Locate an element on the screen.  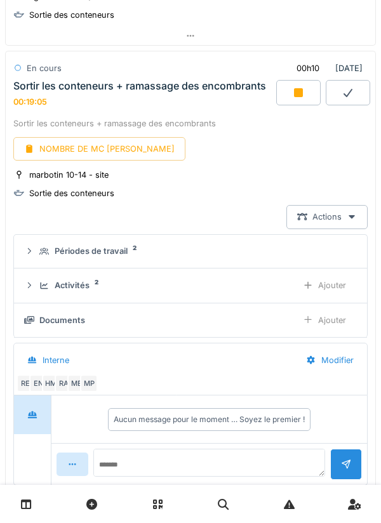
summary: Activités2Ajouter is located at coordinates (190, 285).